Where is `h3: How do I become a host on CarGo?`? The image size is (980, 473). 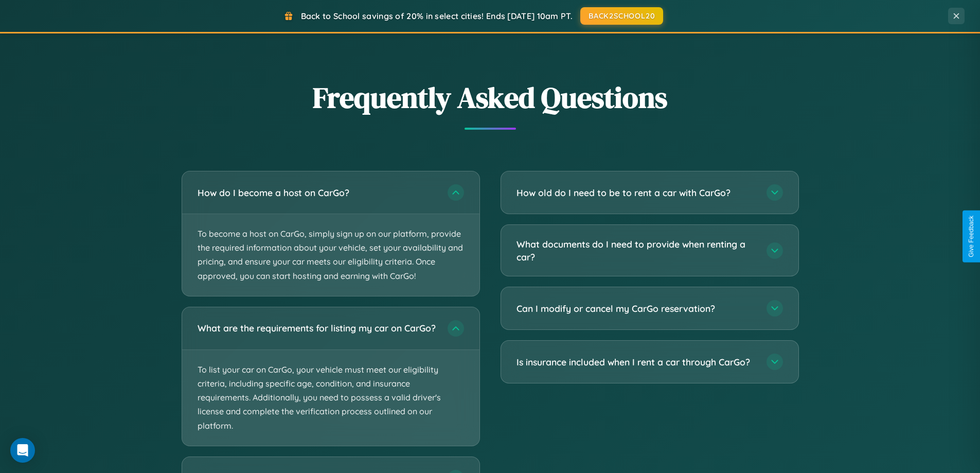 h3: How do I become a host on CarGo? is located at coordinates (317, 193).